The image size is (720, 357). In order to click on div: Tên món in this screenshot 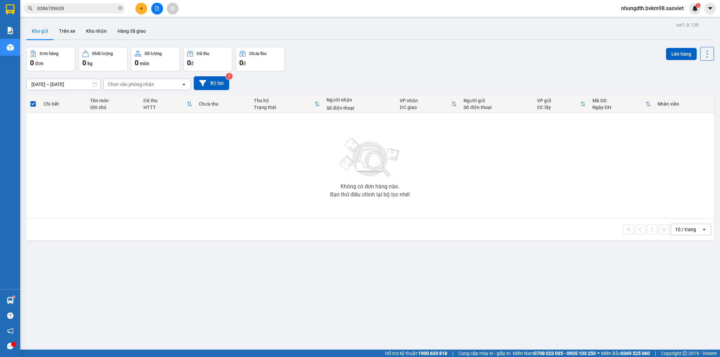, I will do `click(113, 101)`.